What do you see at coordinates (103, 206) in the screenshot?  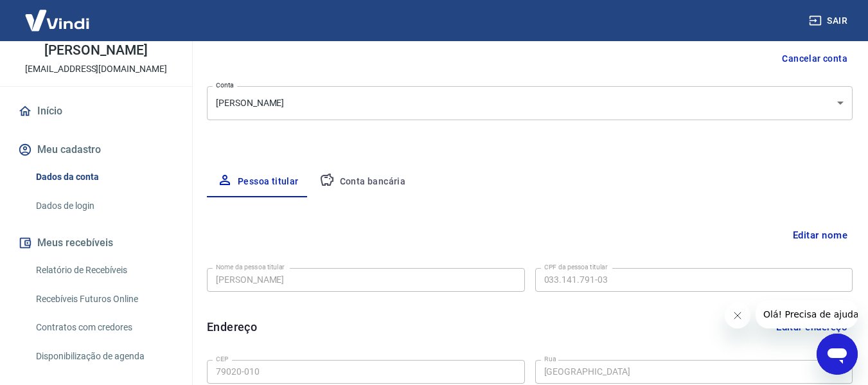 I see `a: Dados de login` at bounding box center [103, 206].